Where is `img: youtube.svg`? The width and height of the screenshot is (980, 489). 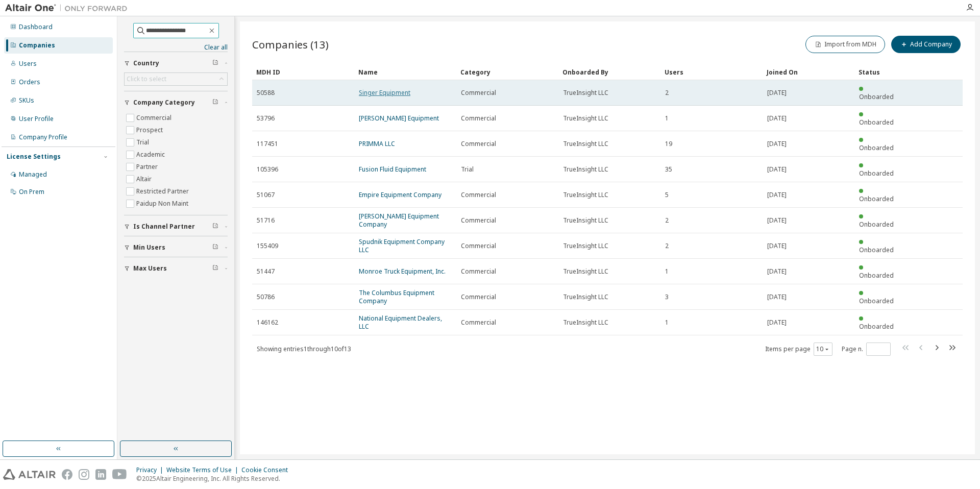
img: youtube.svg is located at coordinates (119, 474).